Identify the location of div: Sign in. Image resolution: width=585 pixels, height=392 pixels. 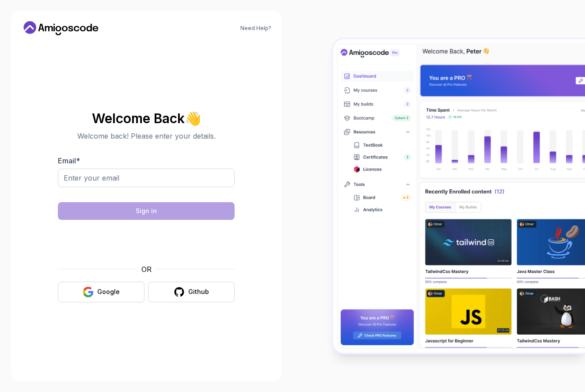
(146, 211).